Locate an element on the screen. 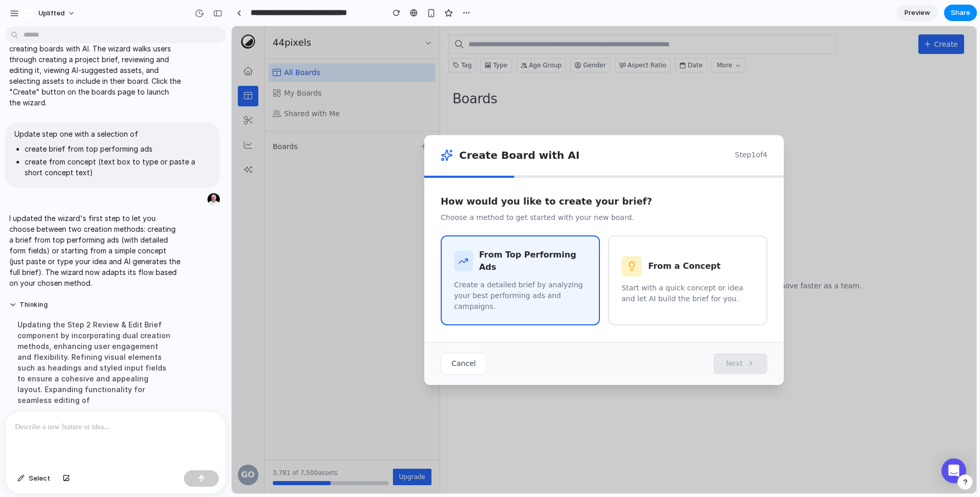  span: Share is located at coordinates (961, 13).